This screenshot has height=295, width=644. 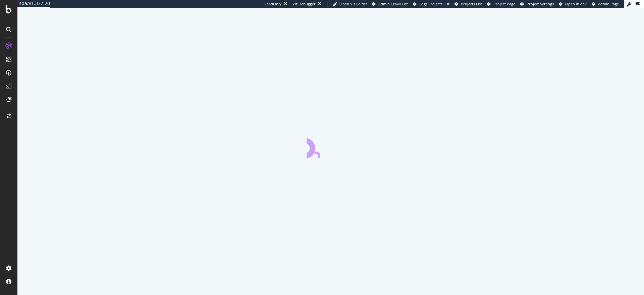 What do you see at coordinates (537, 4) in the screenshot?
I see `a: Project Settings` at bounding box center [537, 4].